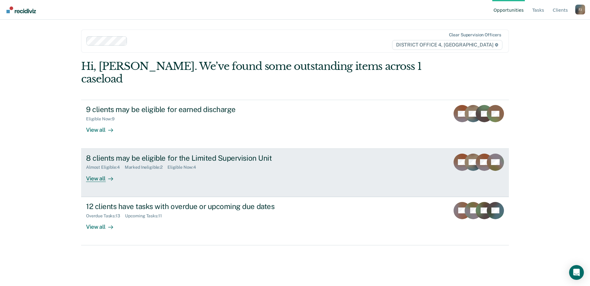  I want to click on div: 12 clients have tasks with overdue or upcoming due dates, so click(194, 206).